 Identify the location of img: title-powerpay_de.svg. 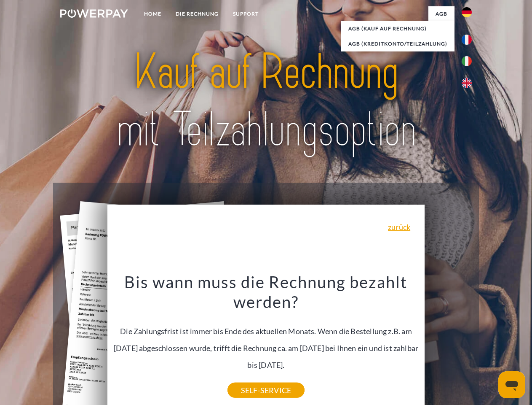
(266, 100).